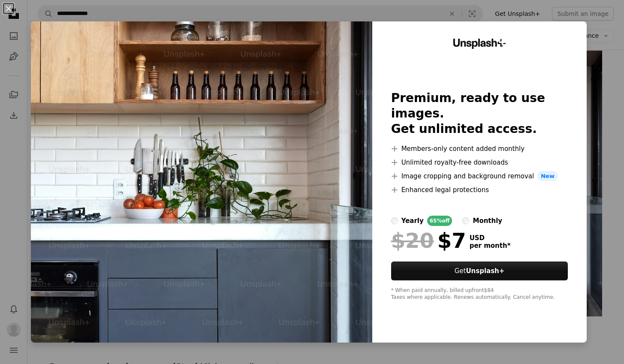  Describe the element at coordinates (479, 149) in the screenshot. I see `li: Members-only content added monthly` at that location.